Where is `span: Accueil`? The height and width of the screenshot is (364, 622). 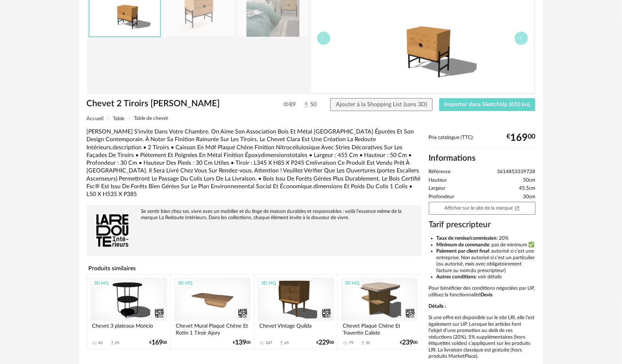
span: Accueil is located at coordinates (95, 119).